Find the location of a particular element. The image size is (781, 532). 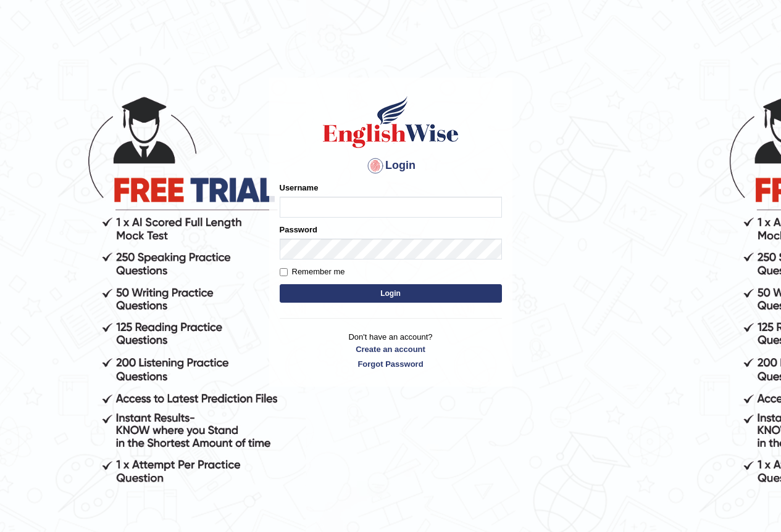

a: Forgot Password is located at coordinates (391, 364).